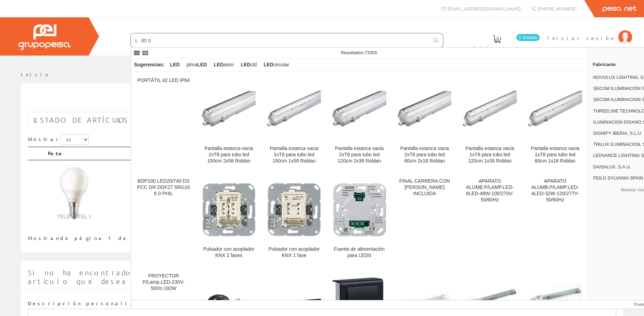 This screenshot has width=644, height=316. Describe the element at coordinates (149, 65) in the screenshot. I see `div: Sugerencias:` at that location.